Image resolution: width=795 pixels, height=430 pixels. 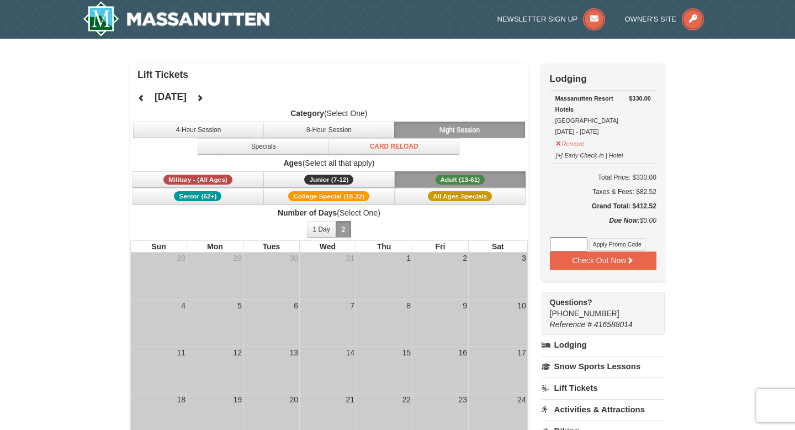 What do you see at coordinates (640, 98) in the screenshot?
I see `strong: $330.00` at bounding box center [640, 98].